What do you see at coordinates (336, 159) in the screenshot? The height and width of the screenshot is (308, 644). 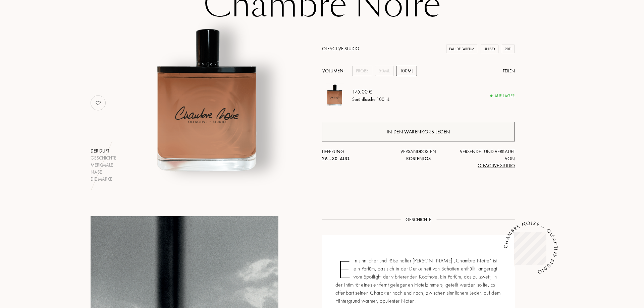 I see `span: 29. - 30. Aug.` at bounding box center [336, 159].